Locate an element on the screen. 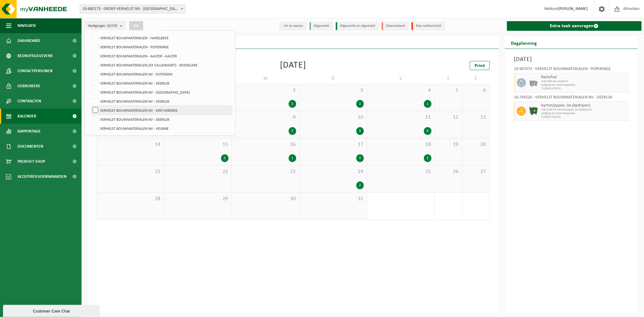  label: VERHELST BOUWMATERIALEN NV - VEURNE is located at coordinates (161, 128).